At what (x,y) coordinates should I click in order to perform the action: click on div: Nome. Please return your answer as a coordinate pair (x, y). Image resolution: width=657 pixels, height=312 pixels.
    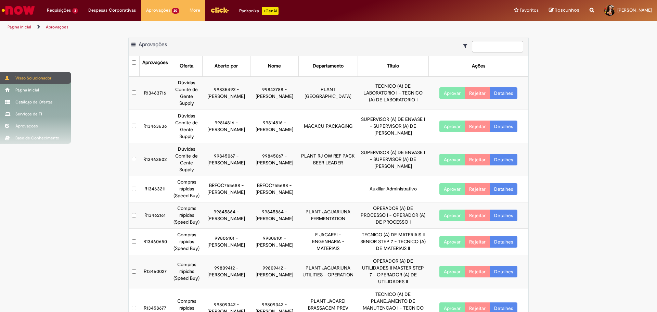
    Looking at the image, I should click on (275, 66).